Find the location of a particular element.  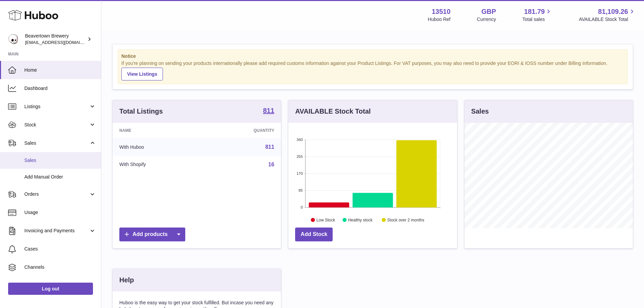

span: AVAILABLE Stock Total is located at coordinates (607, 19).